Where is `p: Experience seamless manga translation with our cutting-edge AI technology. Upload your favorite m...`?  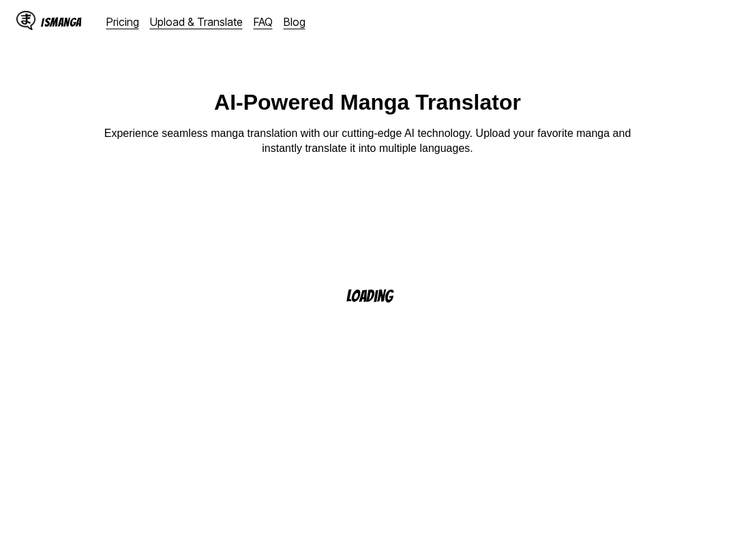
p: Experience seamless manga translation with our cutting-edge AI technology. Upload your favorite m... is located at coordinates (368, 141).